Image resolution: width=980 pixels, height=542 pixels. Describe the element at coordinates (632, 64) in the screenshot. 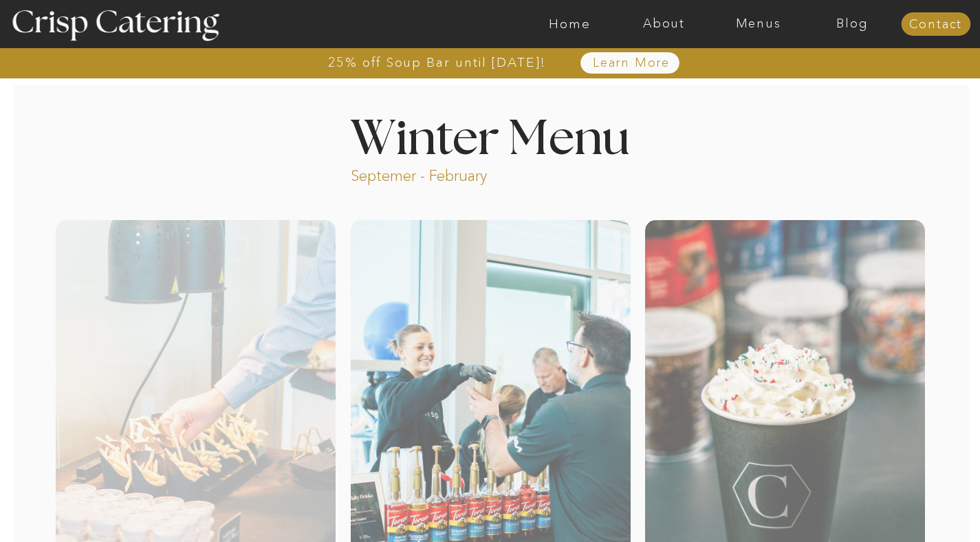

I see `a: Learn More` at that location.